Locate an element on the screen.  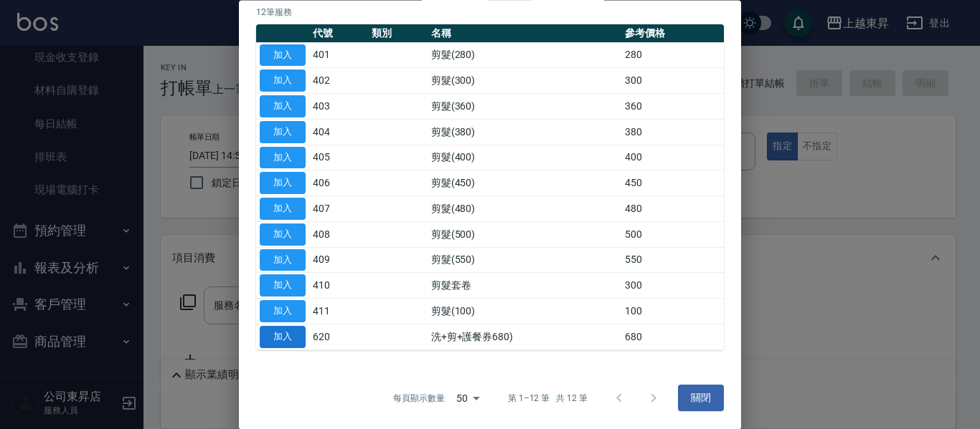
button: 關閉 is located at coordinates (701, 399).